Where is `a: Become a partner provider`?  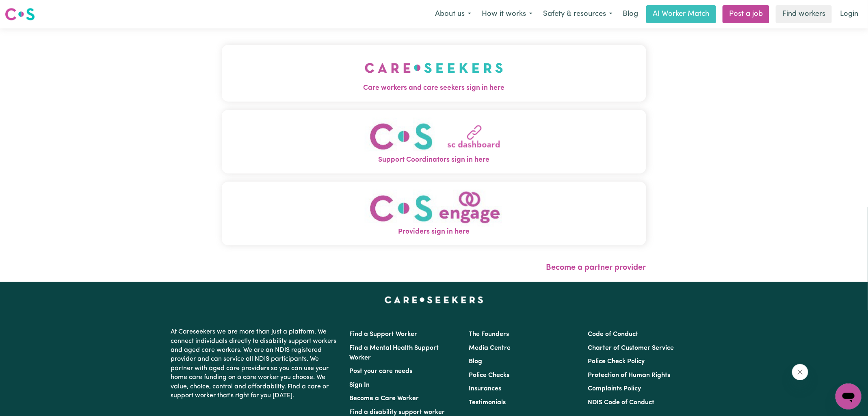 a: Become a partner provider is located at coordinates (596, 268).